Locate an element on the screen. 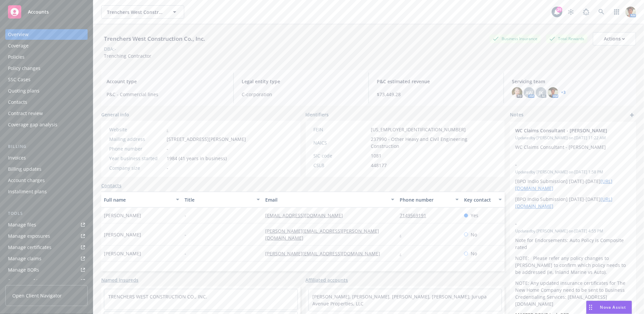  a: Policies is located at coordinates (46, 57).